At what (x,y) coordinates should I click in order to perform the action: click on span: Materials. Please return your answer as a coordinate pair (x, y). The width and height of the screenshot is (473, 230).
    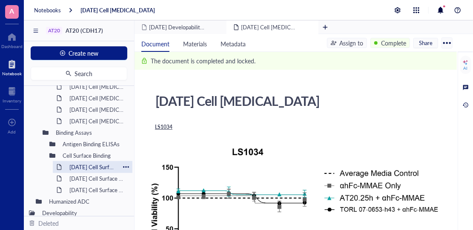
    Looking at the image, I should click on (195, 44).